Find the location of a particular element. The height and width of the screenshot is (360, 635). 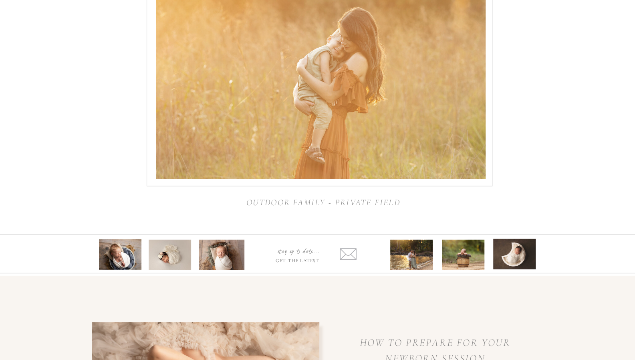

h2: get the latest is located at coordinates (298, 259).